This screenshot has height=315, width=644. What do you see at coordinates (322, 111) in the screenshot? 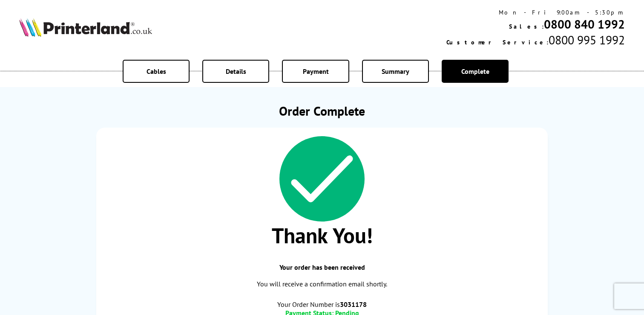
I see `h1: Order Complete` at bounding box center [322, 111].